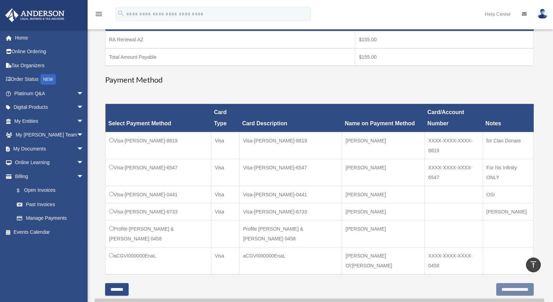 The image size is (553, 302). Describe the element at coordinates (48, 177) in the screenshot. I see `a: Billingarrow_drop_down` at that location.